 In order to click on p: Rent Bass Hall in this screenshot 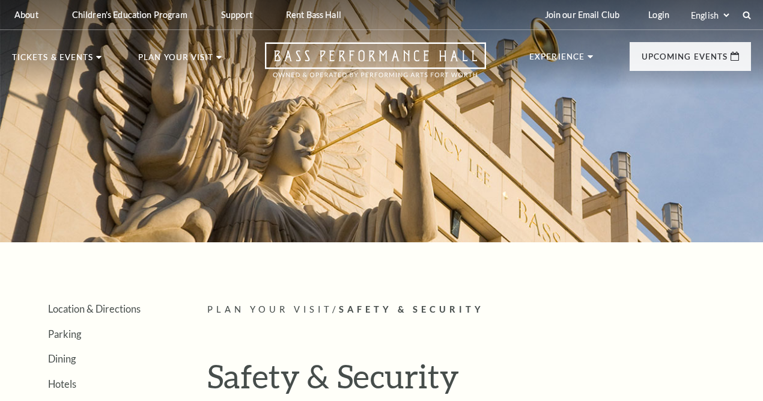, I will do `click(314, 14)`.